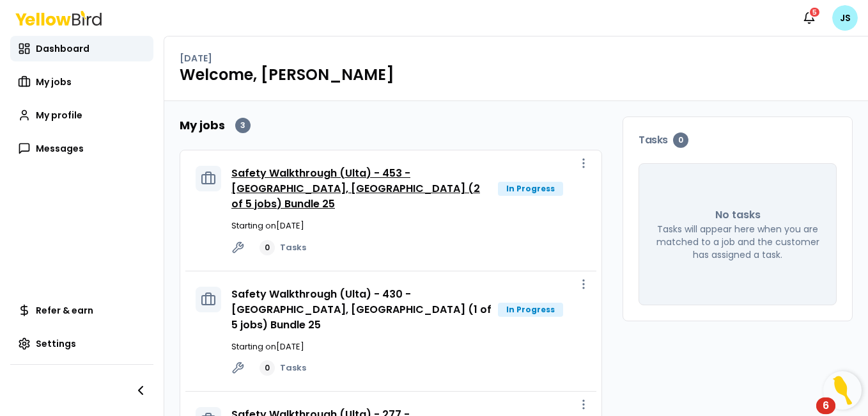 The height and width of the screenshot is (416, 868). What do you see at coordinates (58, 115) in the screenshot?
I see `span: My profile` at bounding box center [58, 115].